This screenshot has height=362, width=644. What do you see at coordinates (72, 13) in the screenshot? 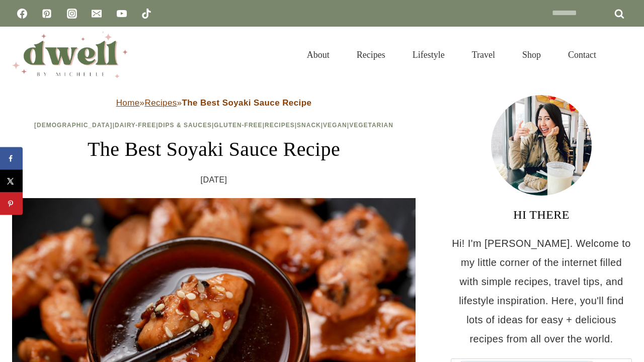
I see `a: Instagram` at bounding box center [72, 13].